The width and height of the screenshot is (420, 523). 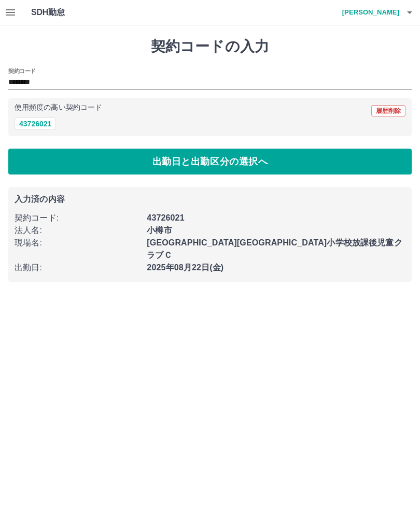 I want to click on b: 2025年08月22日(金), so click(x=185, y=267).